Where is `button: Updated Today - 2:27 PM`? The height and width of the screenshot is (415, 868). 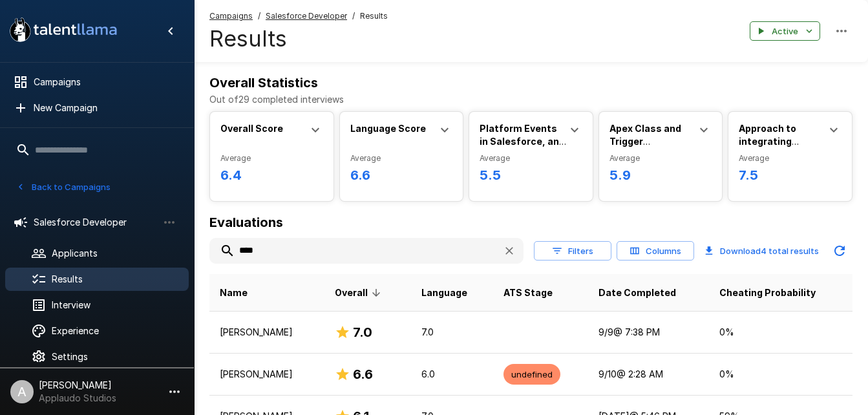
button: Updated Today - 2:27 PM is located at coordinates (840, 251).